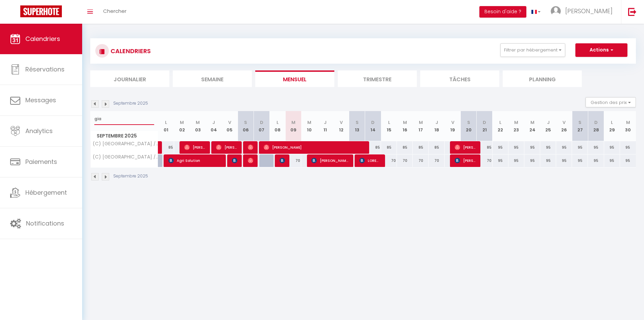 The image size is (644, 320). I want to click on th: 08, so click(277, 126).